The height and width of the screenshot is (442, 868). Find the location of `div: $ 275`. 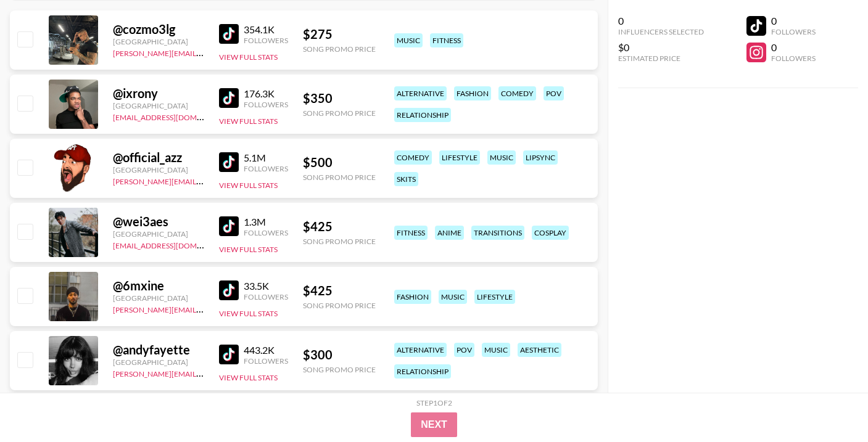

div: $ 275 is located at coordinates (339, 34).